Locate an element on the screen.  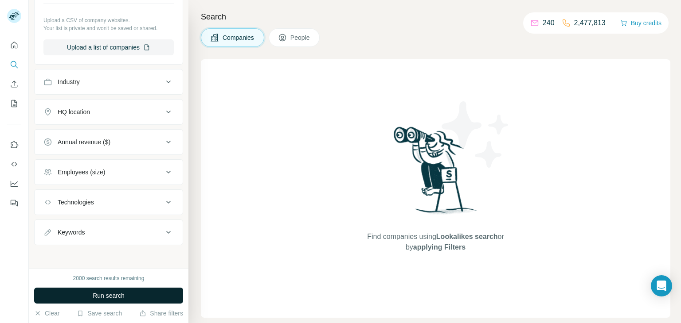
span: Run search is located at coordinates (109, 296).